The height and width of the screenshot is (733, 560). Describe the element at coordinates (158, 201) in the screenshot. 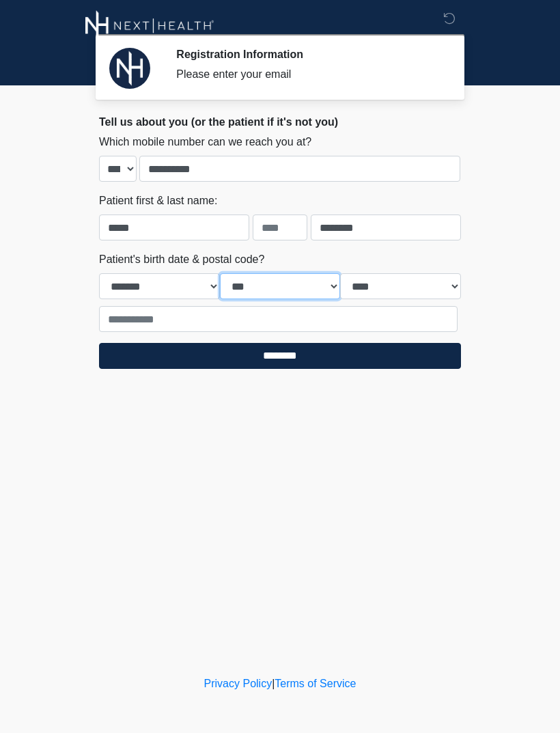

I see `label: Patient first & last name:` at that location.